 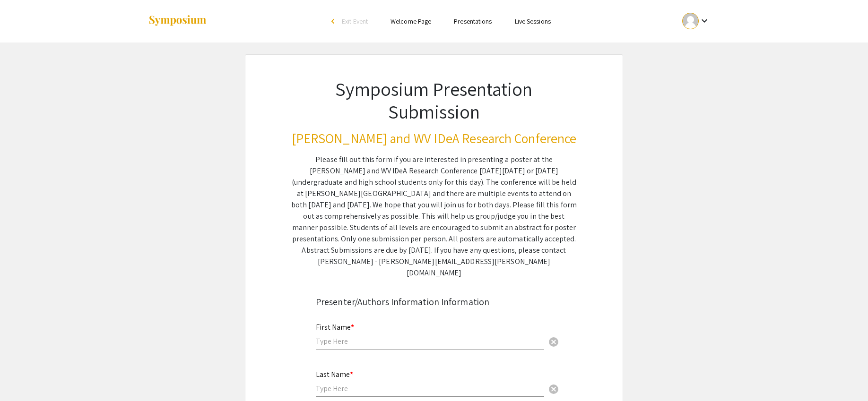 What do you see at coordinates (473, 21) in the screenshot?
I see `a: Presentations` at bounding box center [473, 21].